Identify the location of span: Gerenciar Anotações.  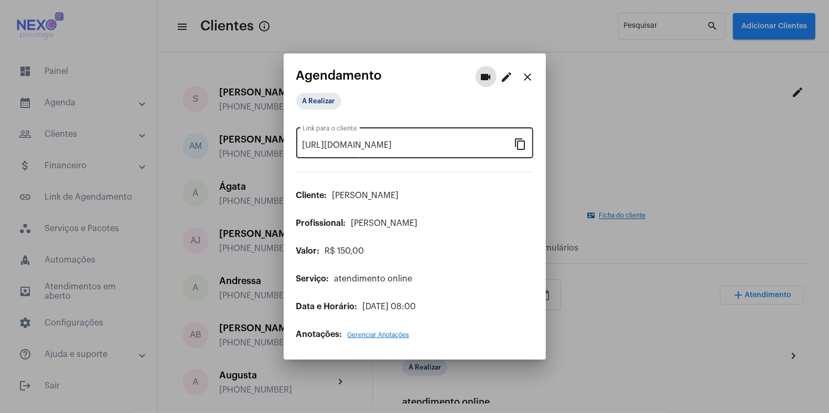
(379, 335).